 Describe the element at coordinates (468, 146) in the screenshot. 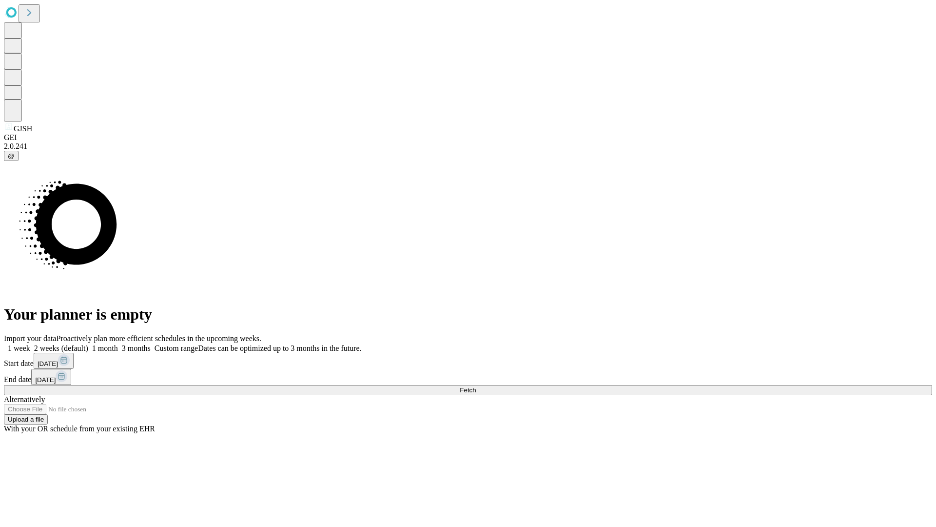

I see `div: 2.0.241` at that location.